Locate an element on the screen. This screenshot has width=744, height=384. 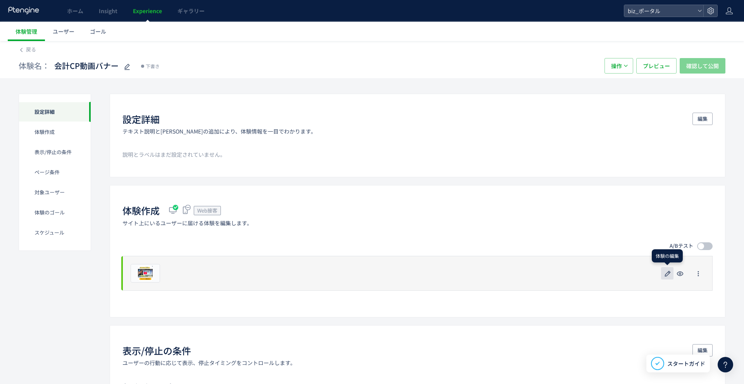
span: 体験名： is located at coordinates (34, 66).